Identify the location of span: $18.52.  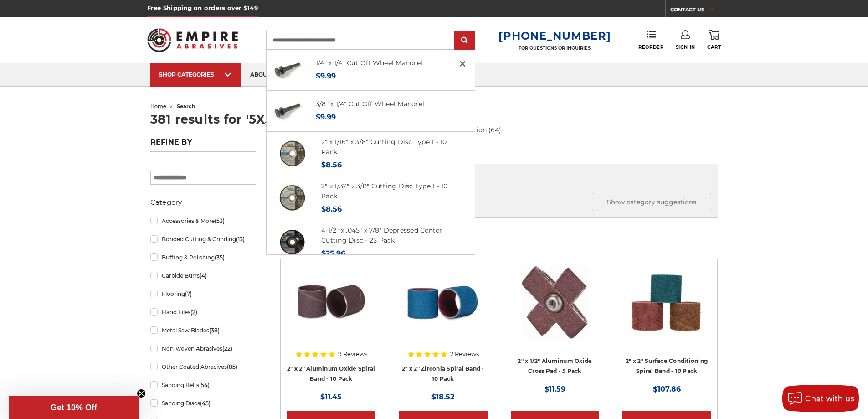
(442, 397).